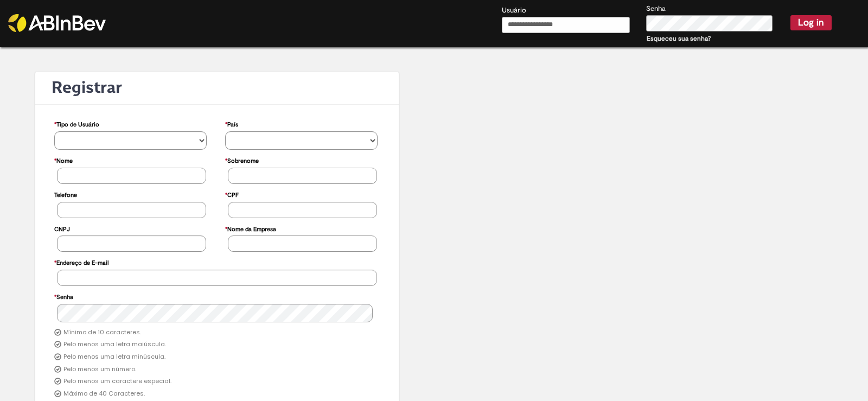 The image size is (868, 401). What do you see at coordinates (232, 123) in the screenshot?
I see `label: País` at bounding box center [232, 123].